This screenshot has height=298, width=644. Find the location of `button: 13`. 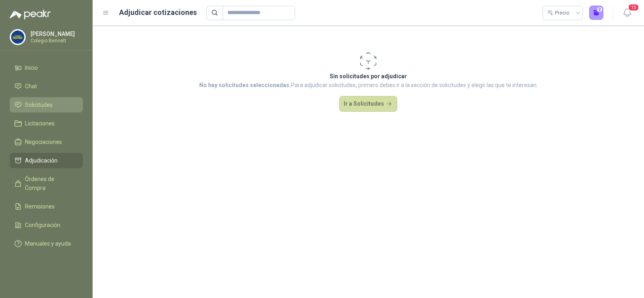

button: 13 is located at coordinates (627, 13).